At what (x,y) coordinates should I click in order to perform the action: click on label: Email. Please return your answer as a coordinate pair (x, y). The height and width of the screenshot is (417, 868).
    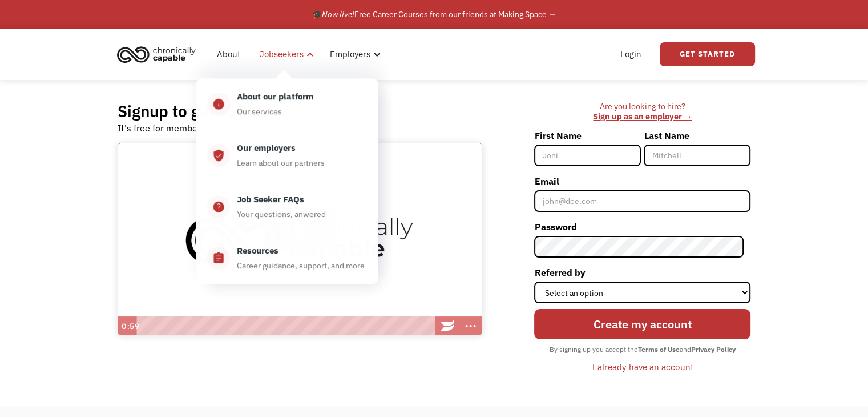
    Looking at the image, I should click on (643, 181).